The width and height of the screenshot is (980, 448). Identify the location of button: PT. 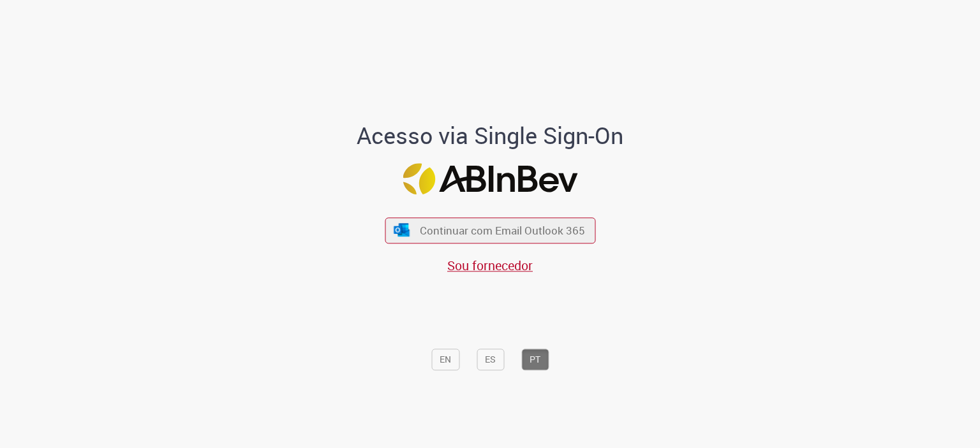
(535, 361).